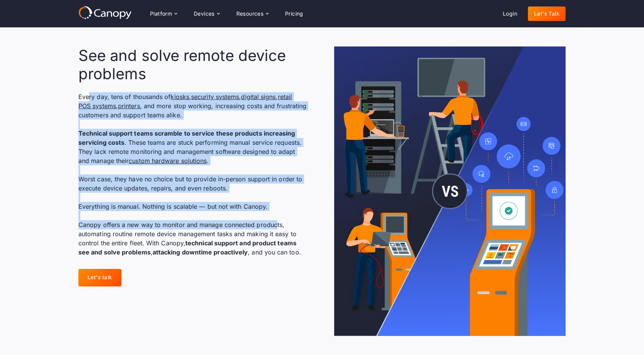 The image size is (644, 355). Describe the element at coordinates (193, 65) in the screenshot. I see `h2: See and solve remote device problems` at that location.